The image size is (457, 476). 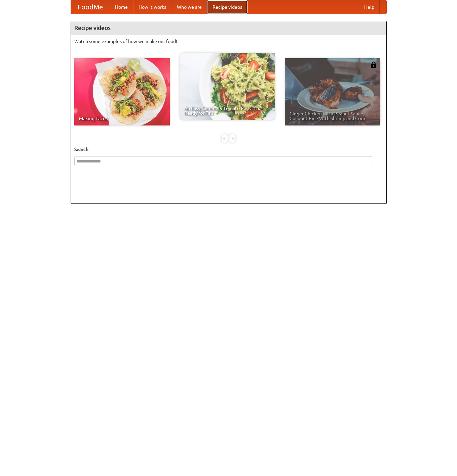 I want to click on p: Watch some examples of how we make our food!, so click(x=229, y=42).